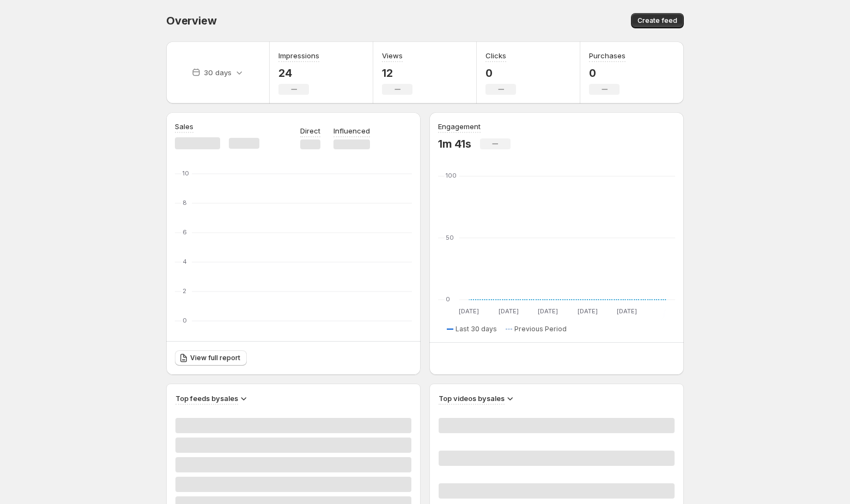 The image size is (850, 504). Describe the element at coordinates (454, 144) in the screenshot. I see `p: 1m 41s` at that location.